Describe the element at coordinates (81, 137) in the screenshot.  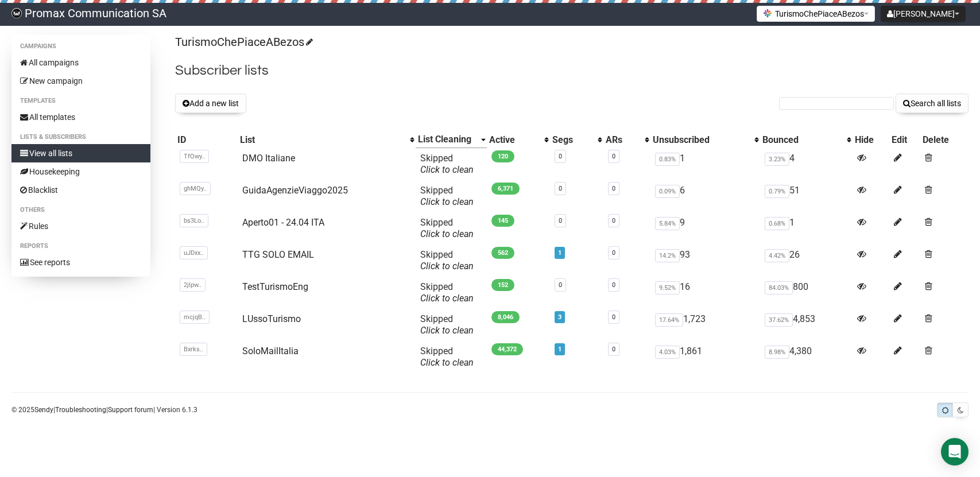
I see `li: Lists & subscribers` at that location.